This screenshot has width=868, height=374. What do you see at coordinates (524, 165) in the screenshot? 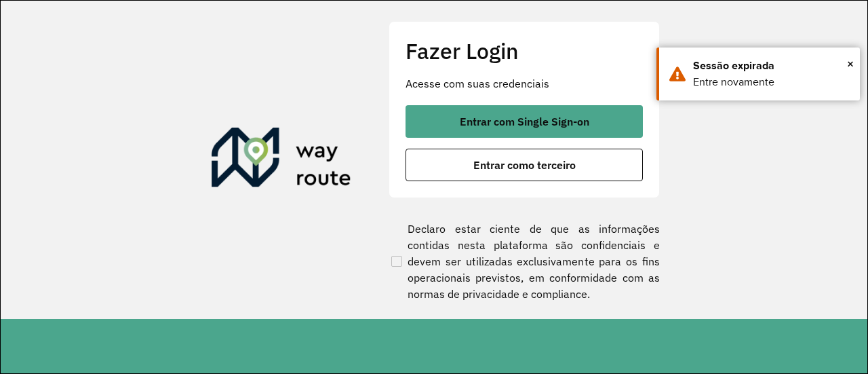
I see `span: Entrar como terceiro` at bounding box center [524, 165].